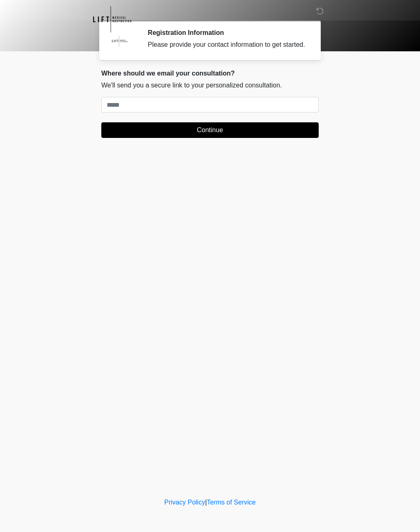  What do you see at coordinates (112, 19) in the screenshot?
I see `img: Lift Medical Aesthetics Logo` at bounding box center [112, 19].